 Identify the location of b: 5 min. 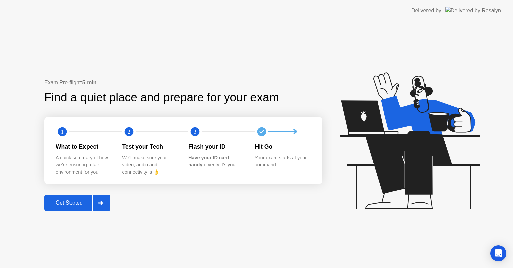
(90, 82).